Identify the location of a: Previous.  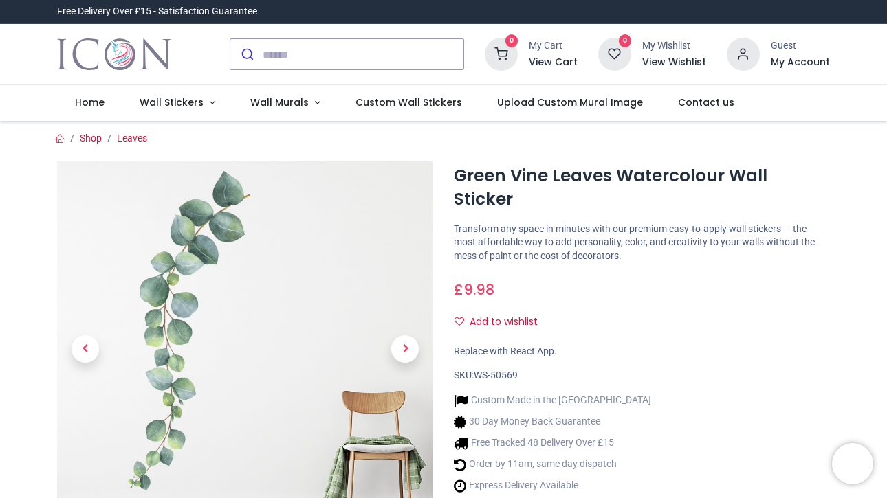
(85, 349).